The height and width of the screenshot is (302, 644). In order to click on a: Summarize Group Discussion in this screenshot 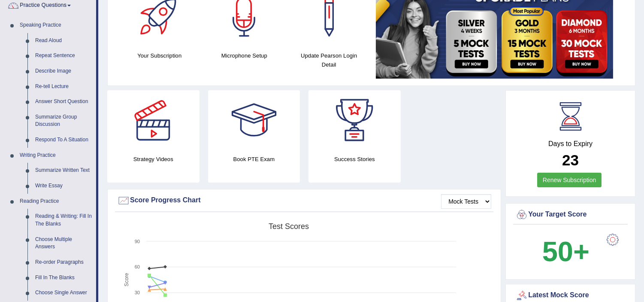, I will do `click(64, 120)`.